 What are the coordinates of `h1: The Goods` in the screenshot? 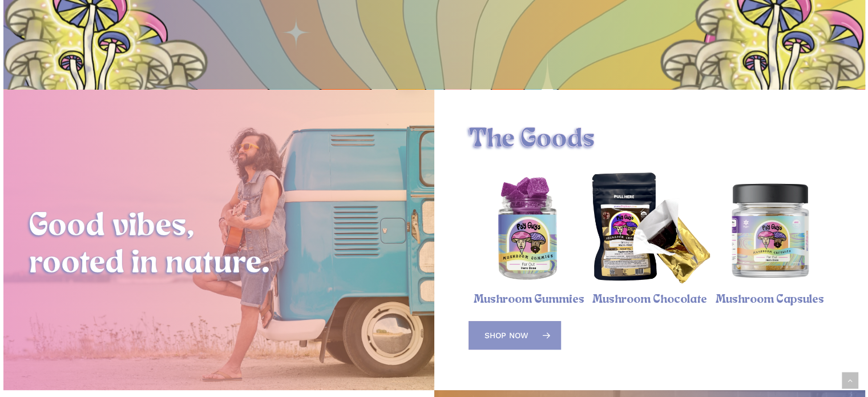 It's located at (648, 140).